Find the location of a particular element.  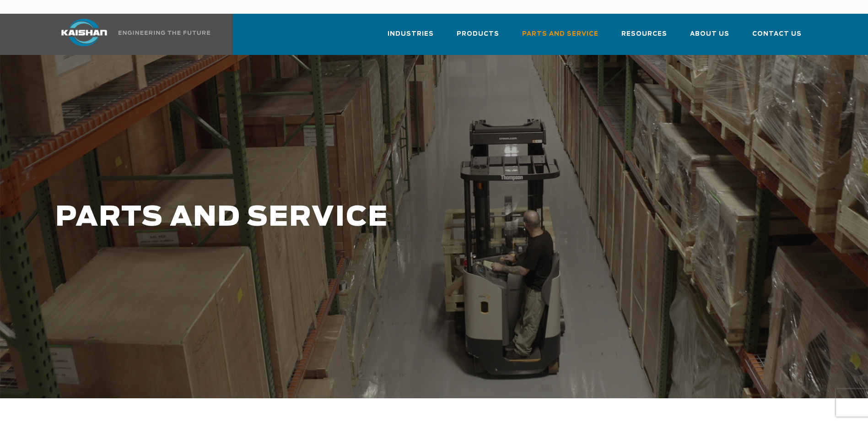

span: About Us is located at coordinates (710, 34).